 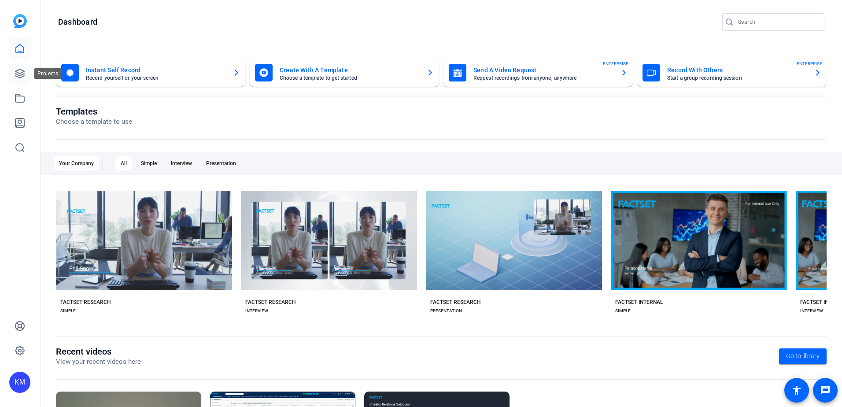 I want to click on mat-icon: accessibility, so click(x=796, y=390).